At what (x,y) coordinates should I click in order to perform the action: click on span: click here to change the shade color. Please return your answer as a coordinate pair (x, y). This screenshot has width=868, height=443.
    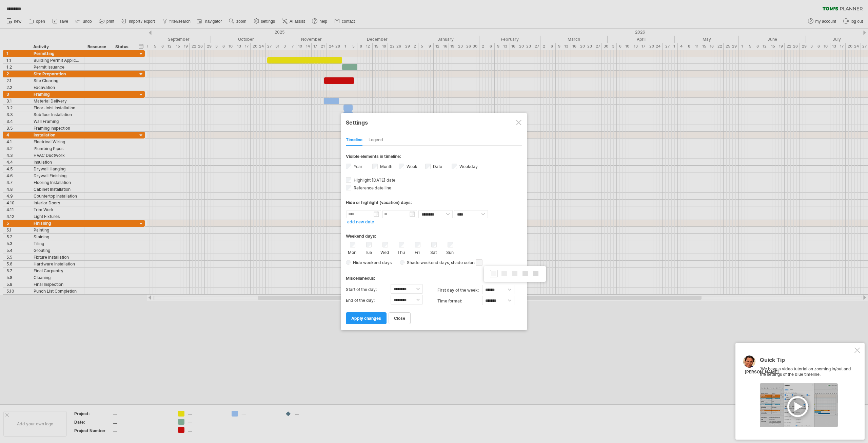
    Looking at the image, I should click on (479, 263).